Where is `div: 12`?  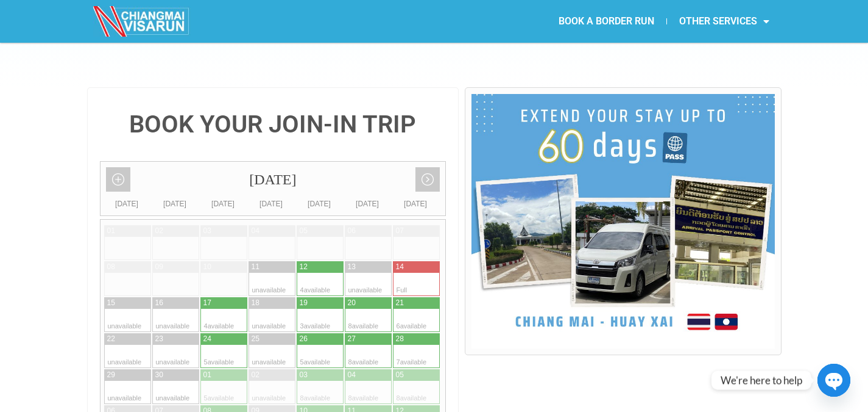
div: 12 is located at coordinates (303, 267).